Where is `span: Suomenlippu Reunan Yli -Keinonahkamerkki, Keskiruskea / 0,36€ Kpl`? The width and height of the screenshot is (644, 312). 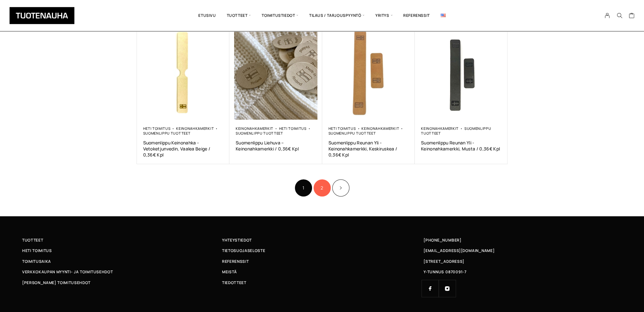
span: Suomenlippu Reunan Yli -Keinonahkamerkki, Keskiruskea / 0,36€ Kpl is located at coordinates (369, 148).